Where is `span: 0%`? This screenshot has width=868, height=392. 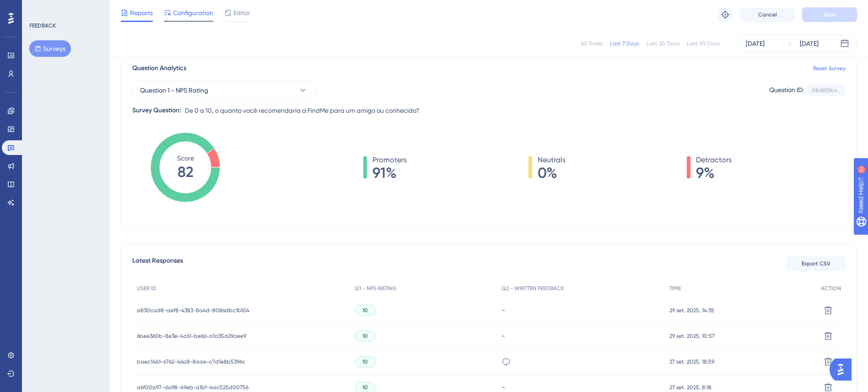
span: 0% is located at coordinates (551, 173).